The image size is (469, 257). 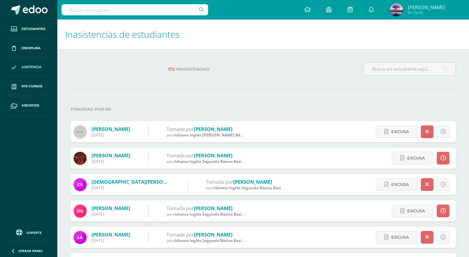 What do you see at coordinates (80, 238) in the screenshot?
I see `img: 82113431e99a42fa6ee103601f2e45ec.png` at bounding box center [80, 238].